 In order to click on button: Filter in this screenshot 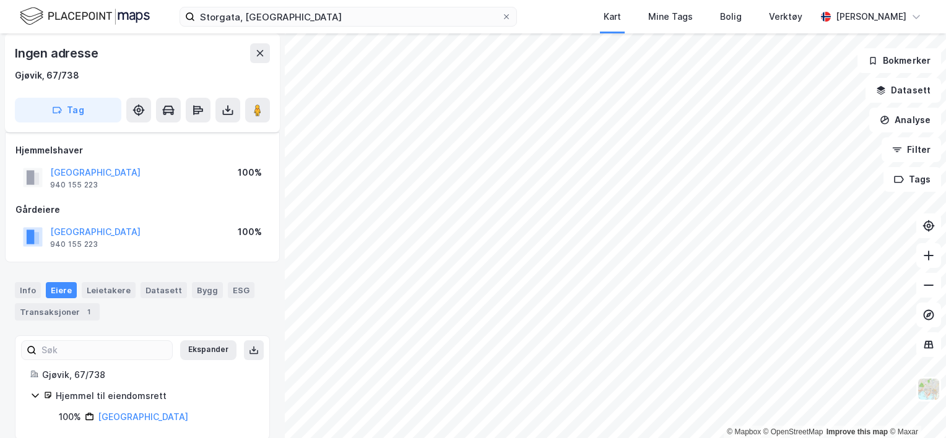, I will do `click(911, 150)`.